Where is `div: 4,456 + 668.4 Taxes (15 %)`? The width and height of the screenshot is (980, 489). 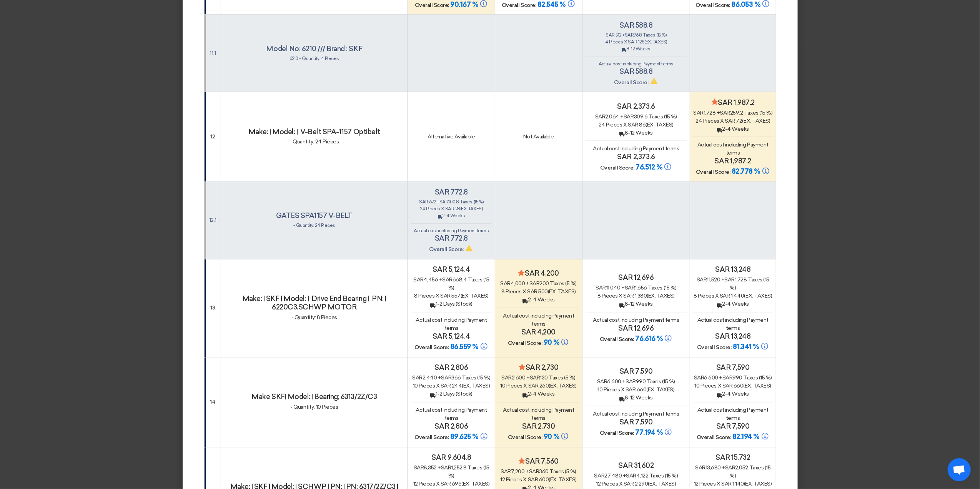
div: 4,456 + 668.4 Taxes (15 %) is located at coordinates (451, 285).